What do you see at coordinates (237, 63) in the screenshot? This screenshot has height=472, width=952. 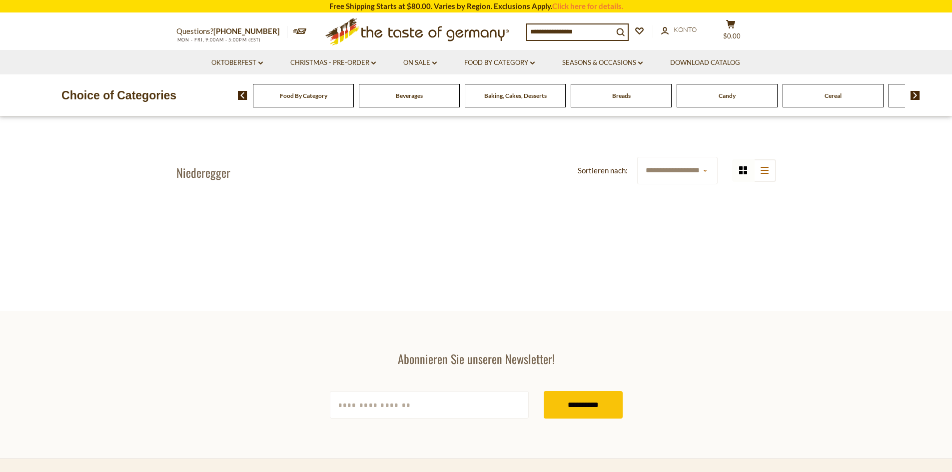 I see `a: Oktoberfest` at bounding box center [237, 63].